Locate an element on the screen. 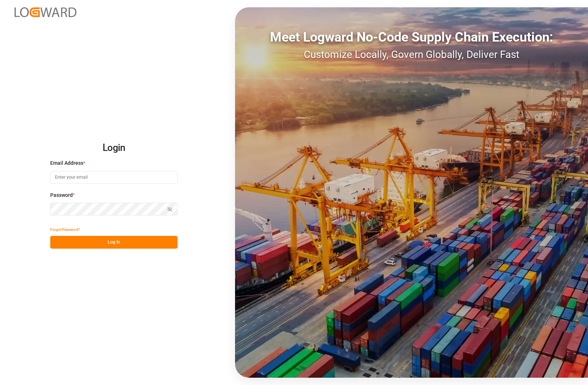  div: Meet Logward No-Code Supply Chain Execution: is located at coordinates (412, 37).